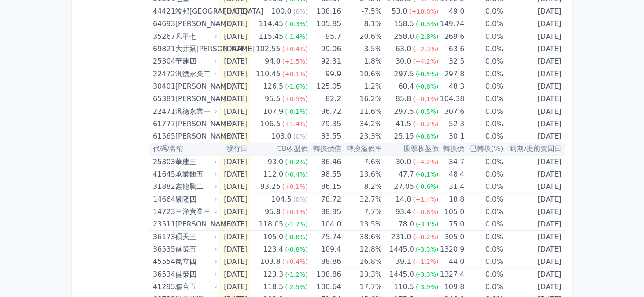  What do you see at coordinates (297, 286) in the screenshot?
I see `span: (-2.5%)` at bounding box center [297, 286].